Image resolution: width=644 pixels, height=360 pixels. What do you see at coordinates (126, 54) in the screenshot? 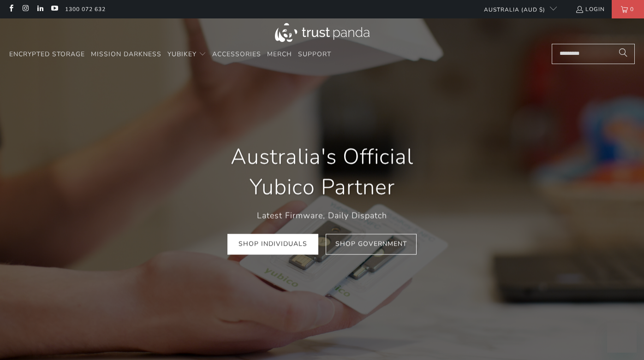
I see `a: Mission Darkness` at bounding box center [126, 54].